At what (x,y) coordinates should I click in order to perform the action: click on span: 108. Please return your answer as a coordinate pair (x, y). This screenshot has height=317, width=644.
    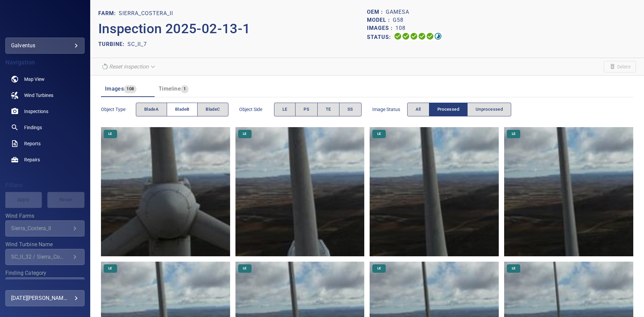
    Looking at the image, I should click on (130, 89).